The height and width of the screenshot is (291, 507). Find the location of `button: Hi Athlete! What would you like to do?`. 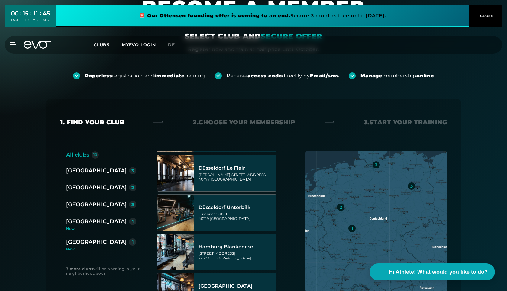

button: Hi Athlete! What would you like to do? is located at coordinates (432, 272).